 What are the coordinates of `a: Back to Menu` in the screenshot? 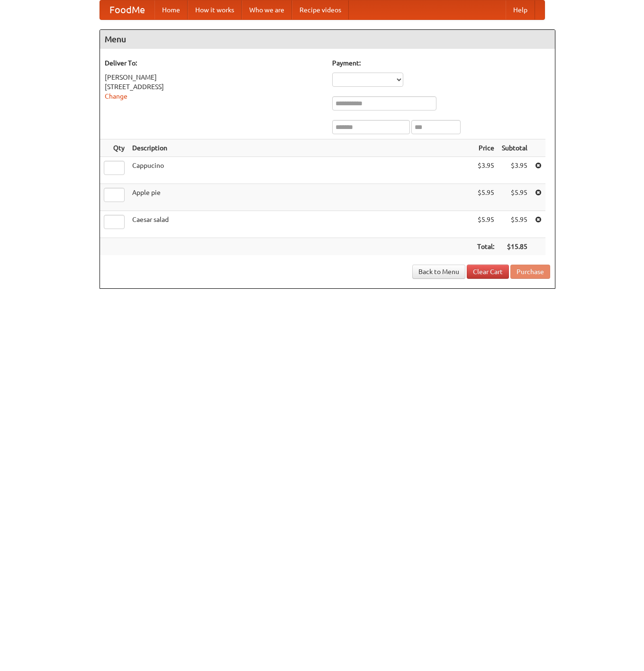 It's located at (439, 272).